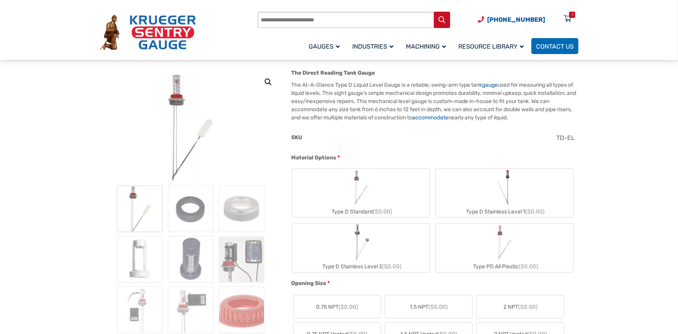 This screenshot has width=678, height=334. What do you see at coordinates (555, 46) in the screenshot?
I see `a: Contact Us` at bounding box center [555, 46].